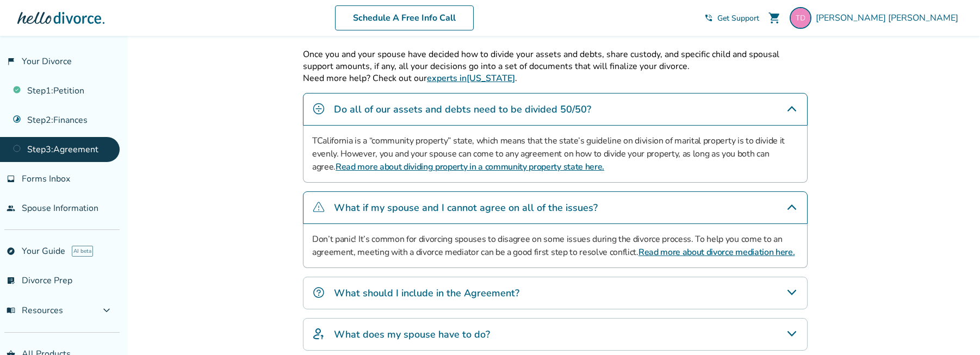 The image size is (980, 355). I want to click on span: AI beta, so click(82, 251).